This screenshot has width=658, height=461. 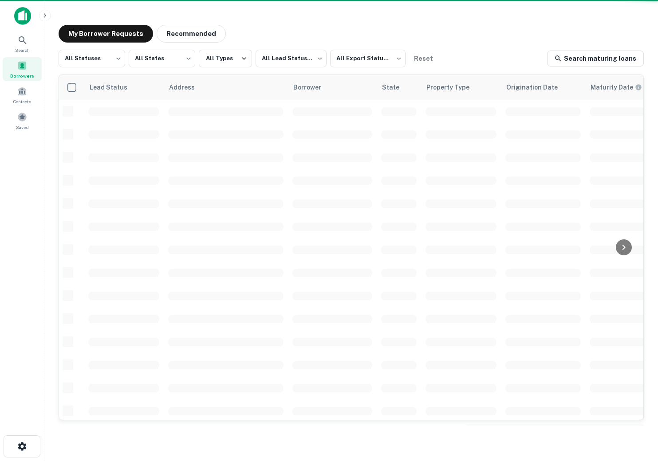 What do you see at coordinates (22, 95) in the screenshot?
I see `div: Contacts` at bounding box center [22, 95].